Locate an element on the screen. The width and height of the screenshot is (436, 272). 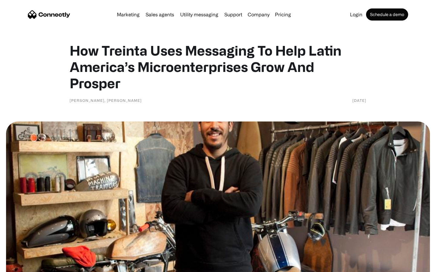
h1: How Treinta Uses Messaging To Help Latin America’s Microenterprises Grow And Prosper is located at coordinates (218, 67).